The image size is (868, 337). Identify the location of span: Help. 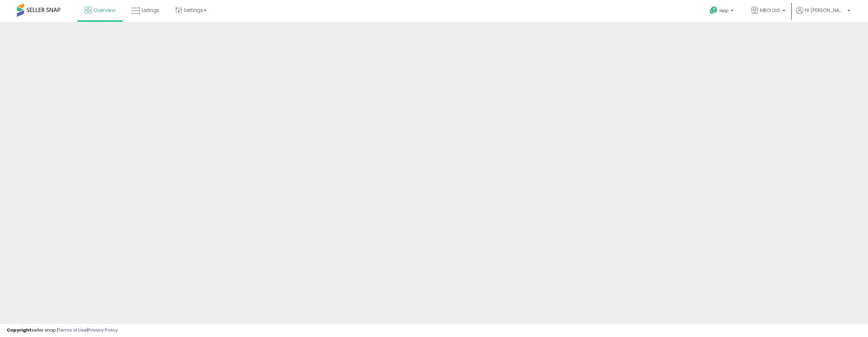
(724, 11).